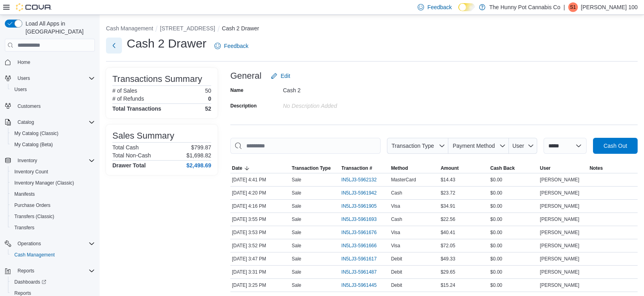 The image size is (644, 296). What do you see at coordinates (359, 193) in the screenshot?
I see `span: IN5LJ3-5961942` at bounding box center [359, 193].